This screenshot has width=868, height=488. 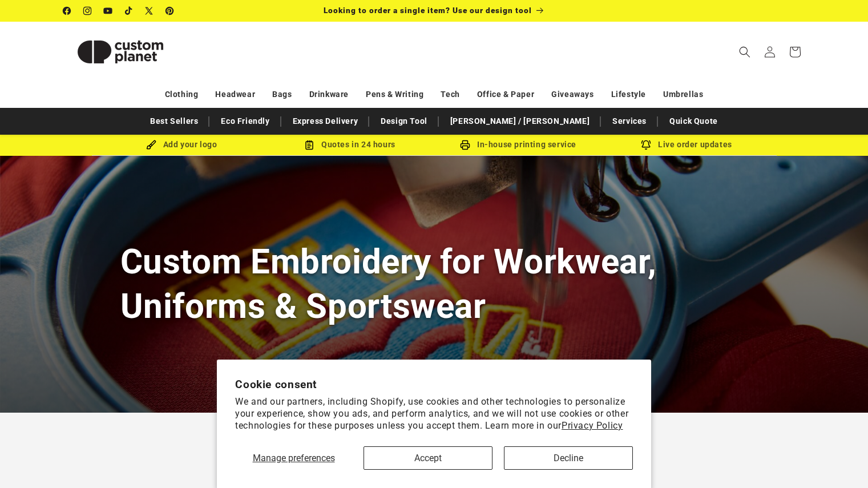 What do you see at coordinates (325, 121) in the screenshot?
I see `a: Express Delivery` at bounding box center [325, 121].